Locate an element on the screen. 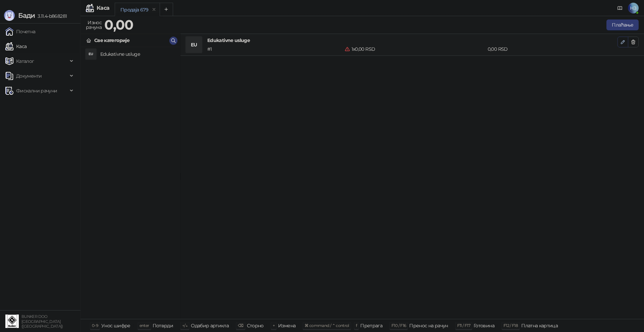 The height and width of the screenshot is (332, 644). span: F12 / F18 is located at coordinates (511, 325).